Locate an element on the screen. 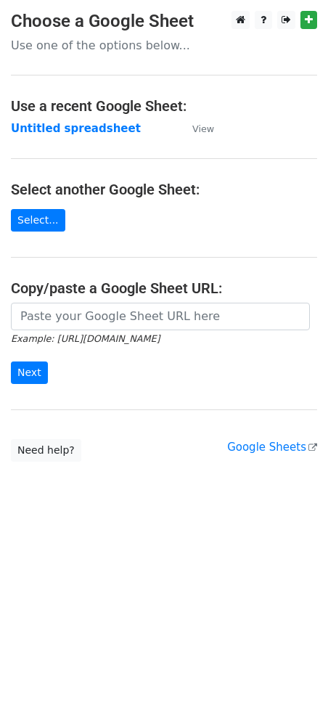 The image size is (328, 707). input: Paste your Google Sheet URL here is located at coordinates (160, 317).